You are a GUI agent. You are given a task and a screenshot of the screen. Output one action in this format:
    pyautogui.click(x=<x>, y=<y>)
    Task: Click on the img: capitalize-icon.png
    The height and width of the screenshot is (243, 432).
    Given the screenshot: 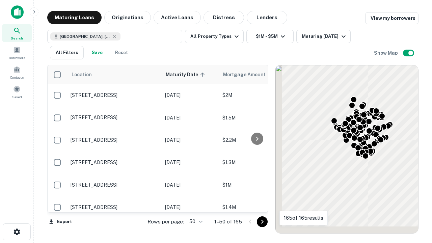 What is the action you would take?
    pyautogui.click(x=17, y=12)
    